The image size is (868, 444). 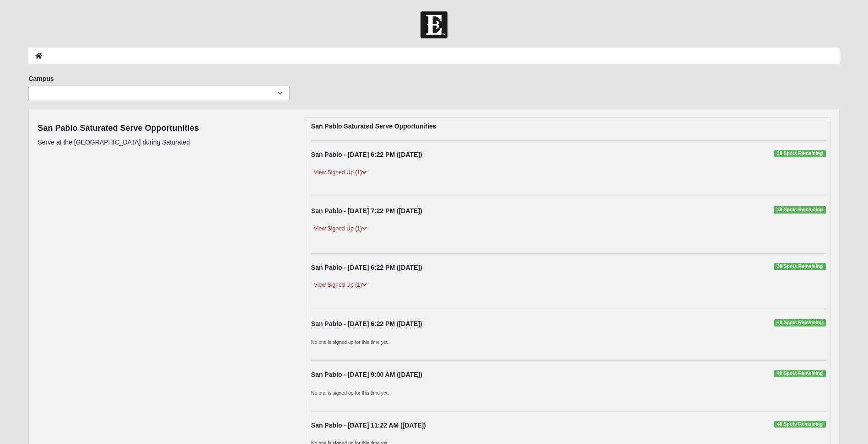 What do you see at coordinates (118, 128) in the screenshot?
I see `h4: San Pablo Saturated Serve Opportunities` at bounding box center [118, 128].